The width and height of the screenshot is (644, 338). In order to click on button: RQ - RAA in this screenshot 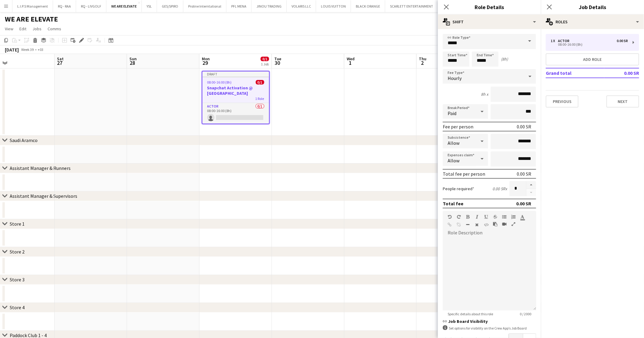, I will do `click(65, 6)`.